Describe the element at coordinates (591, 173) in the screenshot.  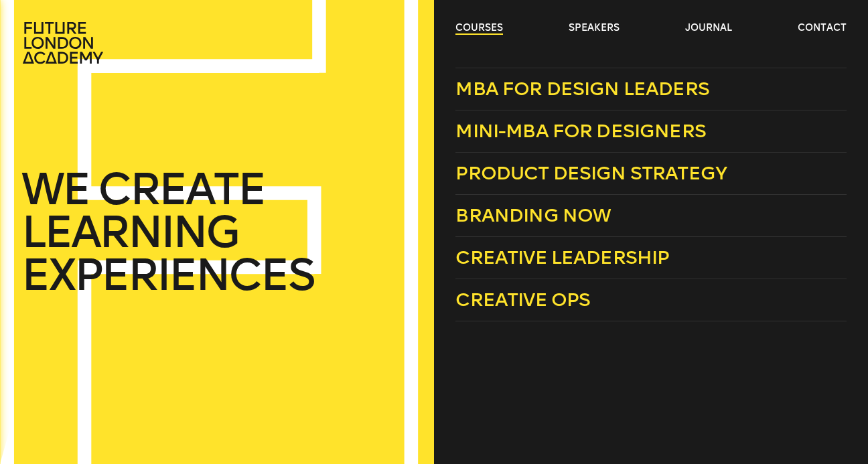
I see `span: Product Design Strategy` at that location.